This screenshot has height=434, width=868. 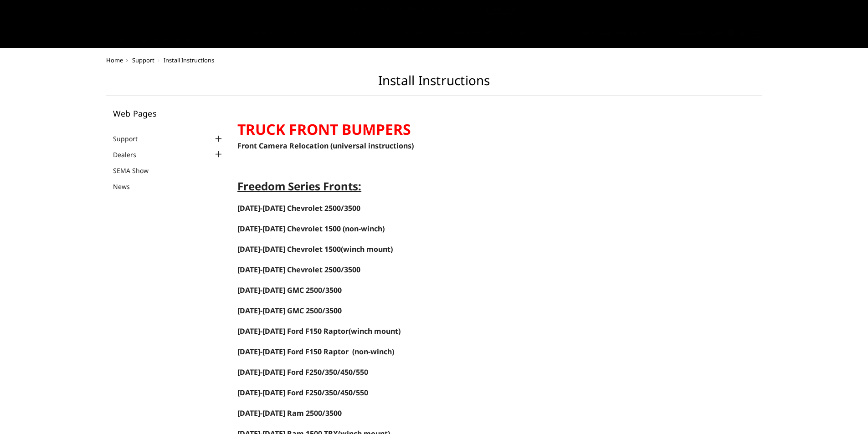 I want to click on span: Account, so click(x=693, y=32).